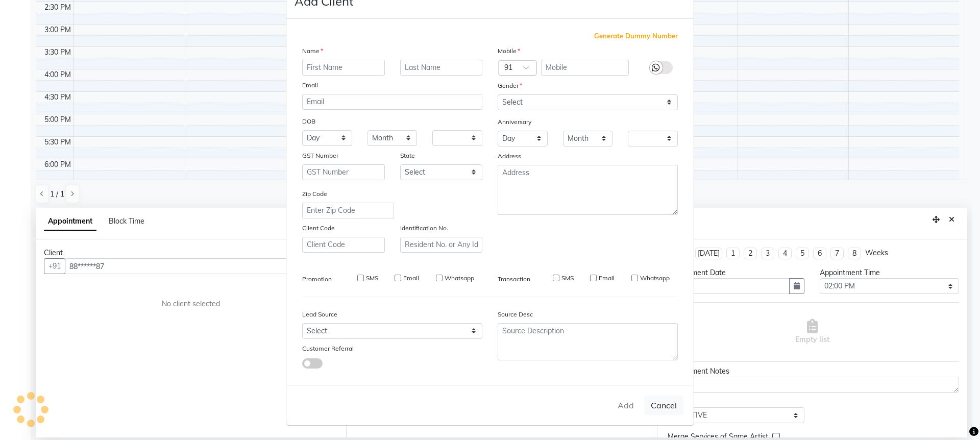 This screenshot has width=980, height=440. I want to click on input: Last Name, so click(441, 67).